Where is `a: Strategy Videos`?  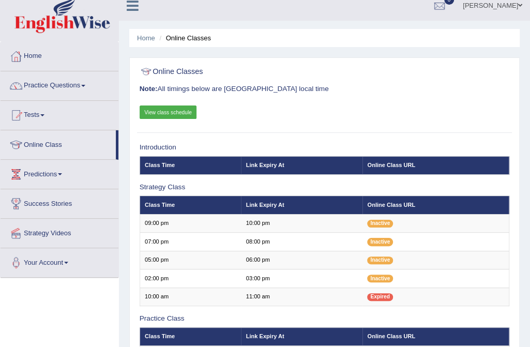
a: Strategy Videos is located at coordinates (59, 231).